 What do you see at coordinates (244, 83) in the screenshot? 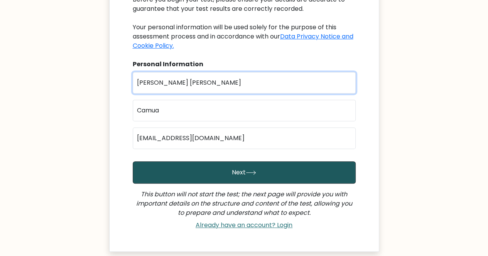
I see `input: First name` at bounding box center [244, 83].